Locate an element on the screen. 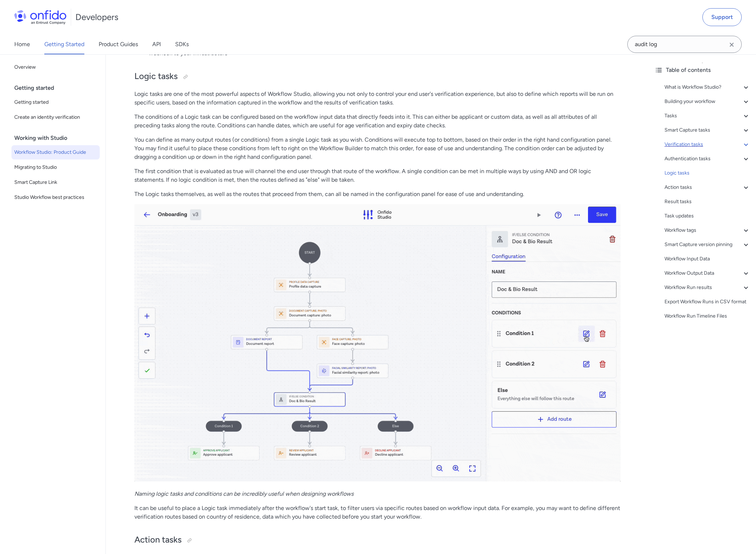  span: Overview is located at coordinates (55, 67).